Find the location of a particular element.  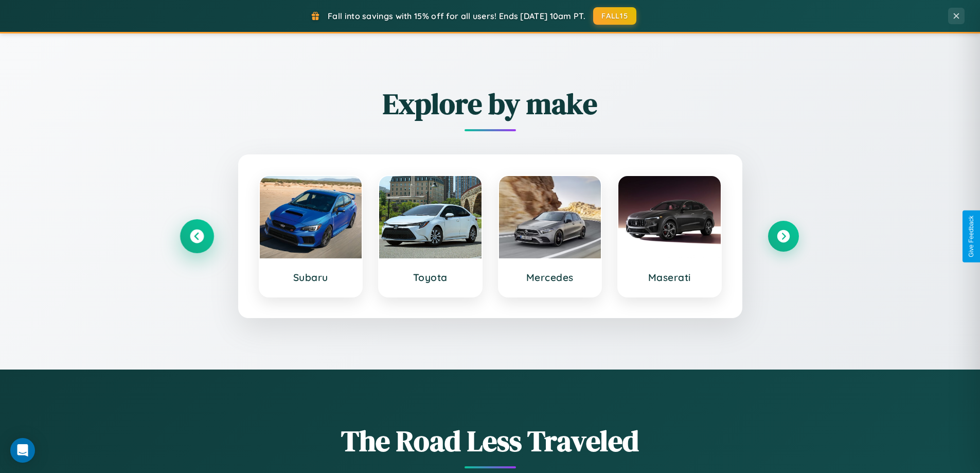

button: FALL15 is located at coordinates (615, 16).